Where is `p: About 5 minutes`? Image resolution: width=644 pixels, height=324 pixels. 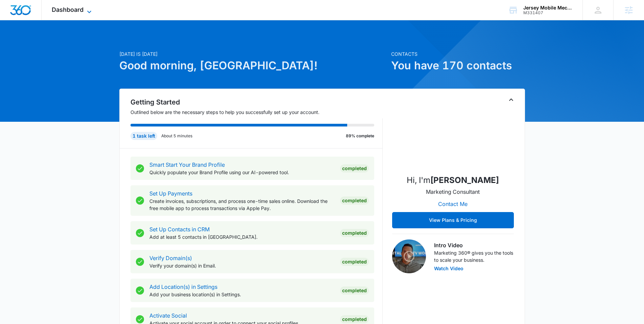 p: About 5 minutes is located at coordinates (177, 136).